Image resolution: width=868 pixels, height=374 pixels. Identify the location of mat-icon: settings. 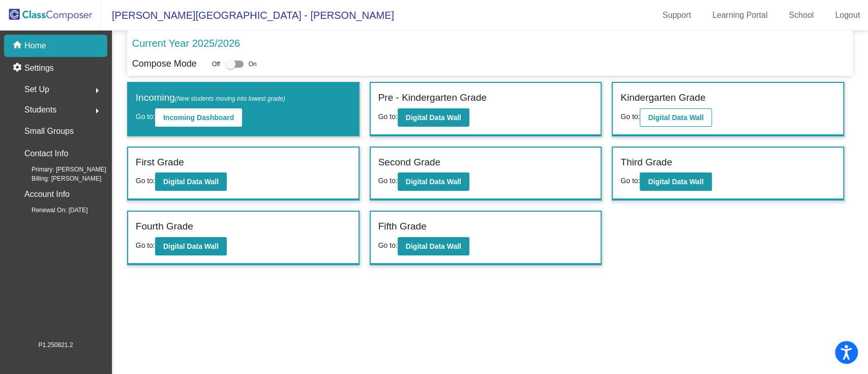
(18, 68).